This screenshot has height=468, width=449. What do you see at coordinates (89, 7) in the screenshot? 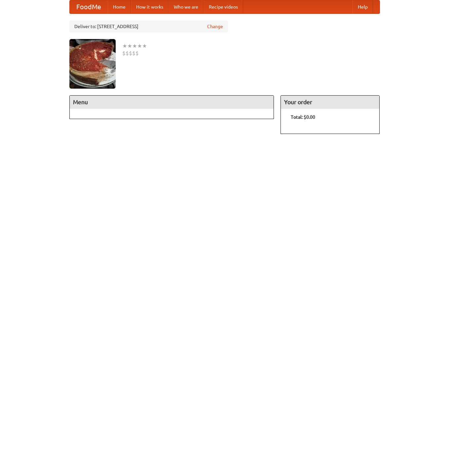
I see `a: FoodMe` at bounding box center [89, 7].